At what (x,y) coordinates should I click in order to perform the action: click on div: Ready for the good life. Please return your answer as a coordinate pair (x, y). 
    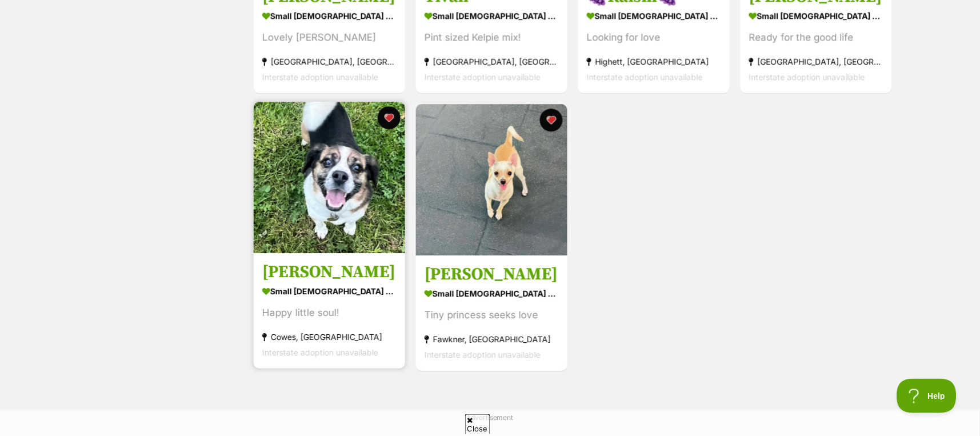
    Looking at the image, I should click on (816, 37).